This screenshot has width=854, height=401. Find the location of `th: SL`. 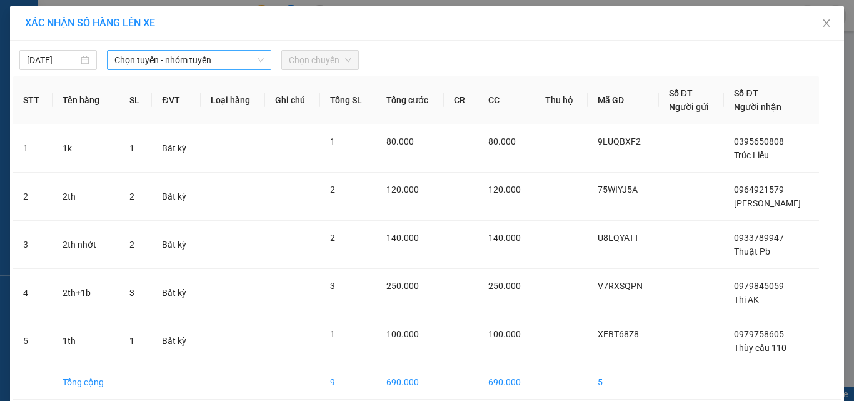

th: SL is located at coordinates (136, 100).